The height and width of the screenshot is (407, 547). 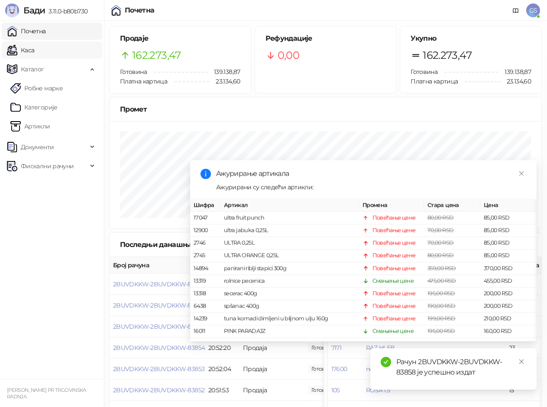 What do you see at coordinates (508, 206) in the screenshot?
I see `th: Цена` at bounding box center [508, 206].